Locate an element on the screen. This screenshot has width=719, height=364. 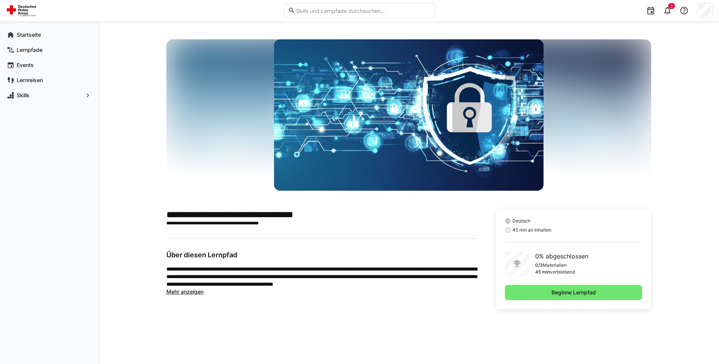
span: 45 min an Inhalten is located at coordinates (531, 230).